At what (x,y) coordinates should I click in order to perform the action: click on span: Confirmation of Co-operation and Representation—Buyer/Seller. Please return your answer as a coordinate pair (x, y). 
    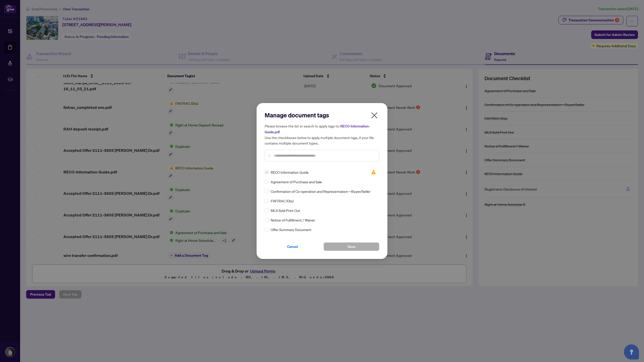
    Looking at the image, I should click on (321, 191).